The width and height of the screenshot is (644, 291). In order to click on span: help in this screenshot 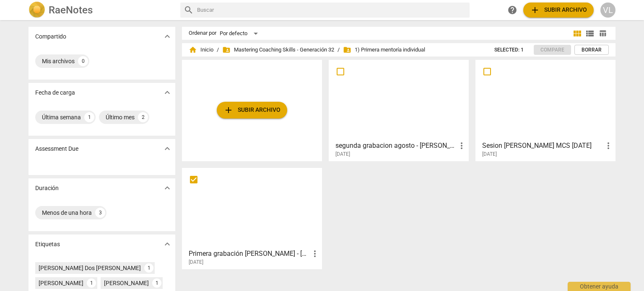, I will do `click(512, 10)`.